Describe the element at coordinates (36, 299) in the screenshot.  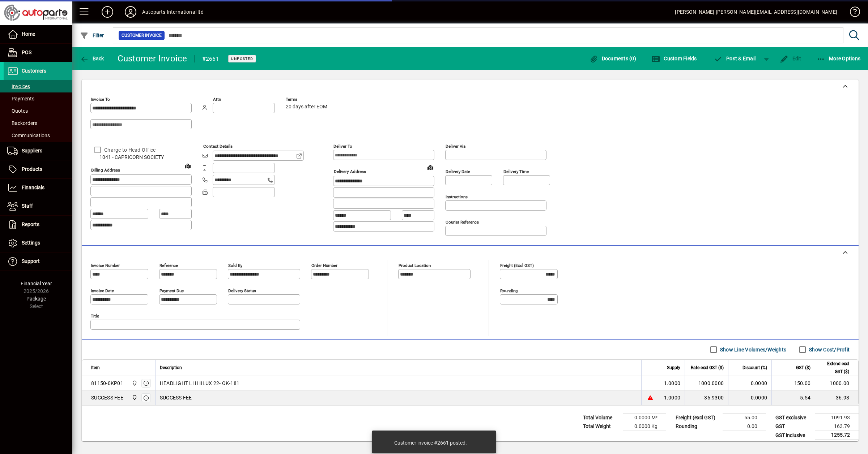
I see `span: Package` at that location.